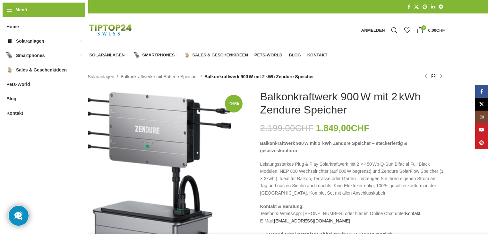 This screenshot has height=234, width=488. What do you see at coordinates (10, 41) in the screenshot?
I see `img: Solaranlagen` at bounding box center [10, 41].